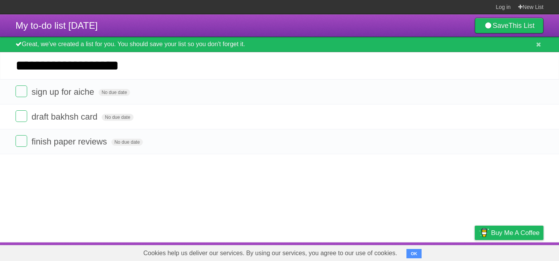 This screenshot has width=559, height=261. What do you see at coordinates (380, 252) in the screenshot?
I see `a: About` at bounding box center [380, 252].